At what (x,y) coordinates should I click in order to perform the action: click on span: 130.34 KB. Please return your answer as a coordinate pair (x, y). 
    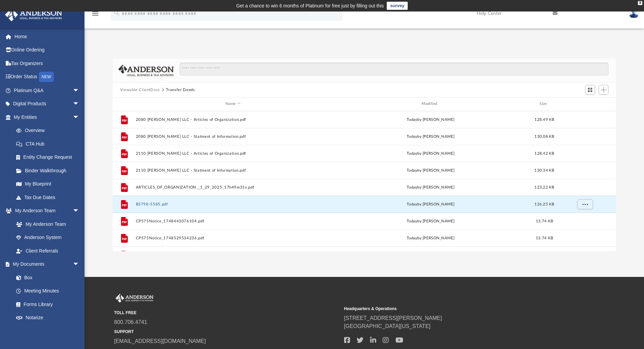
    Looking at the image, I should click on (544, 170).